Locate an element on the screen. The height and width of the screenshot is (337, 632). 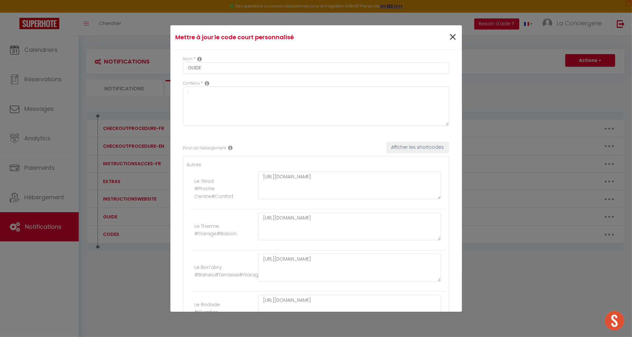
label: Le Therme #Garage#Balcon is located at coordinates (215, 230).